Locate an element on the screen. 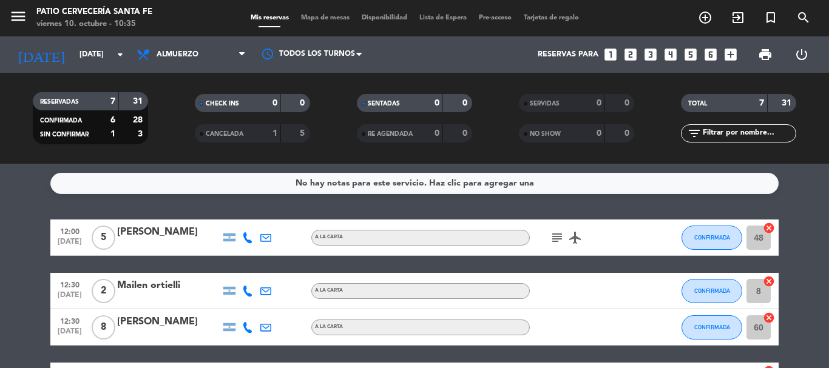 The height and width of the screenshot is (368, 829). span: Lista de Espera is located at coordinates (443, 18).